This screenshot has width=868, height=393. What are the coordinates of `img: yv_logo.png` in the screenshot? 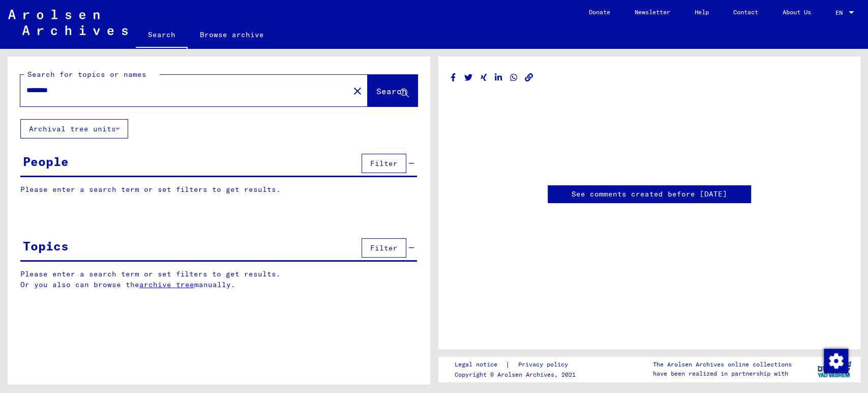 It's located at (834, 369).